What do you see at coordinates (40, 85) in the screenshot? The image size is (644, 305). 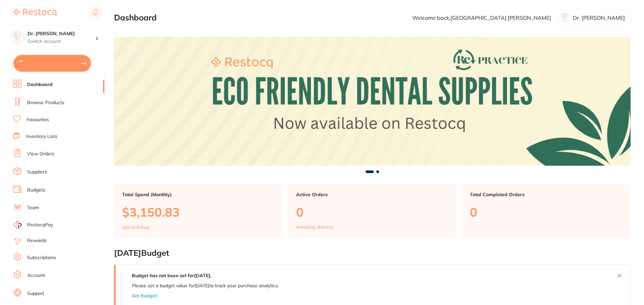 I see `a: Dashboard` at bounding box center [40, 85].